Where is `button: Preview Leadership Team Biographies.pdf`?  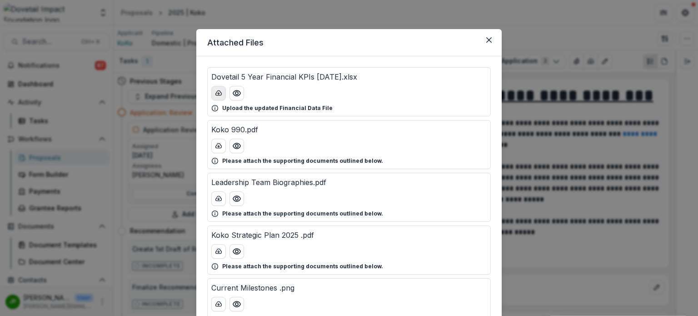
button: Preview Leadership Team Biographies.pdf is located at coordinates (237, 198).